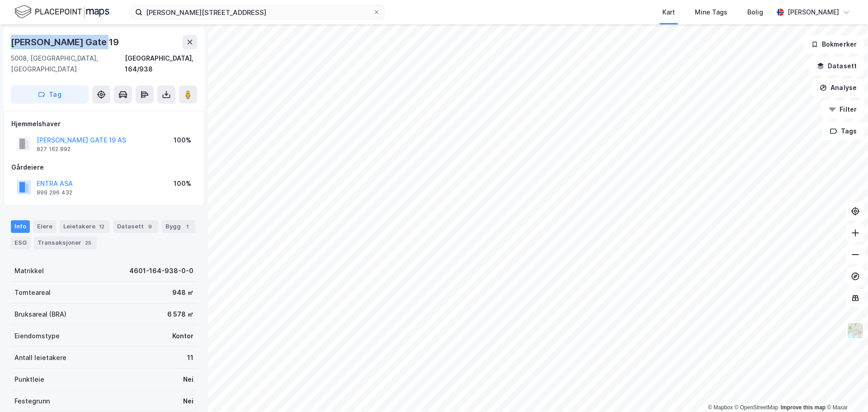 The height and width of the screenshot is (412, 868). Describe the element at coordinates (53, 149) in the screenshot. I see `div: 827 162 892` at that location.